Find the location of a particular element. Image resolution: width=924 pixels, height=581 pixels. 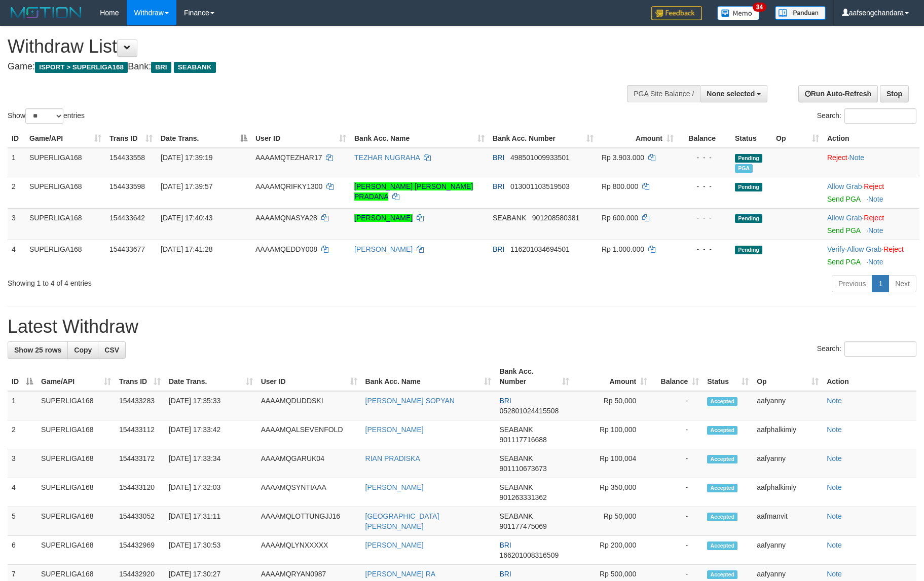

span: Copy 901177475069 to clipboard is located at coordinates (522, 526).